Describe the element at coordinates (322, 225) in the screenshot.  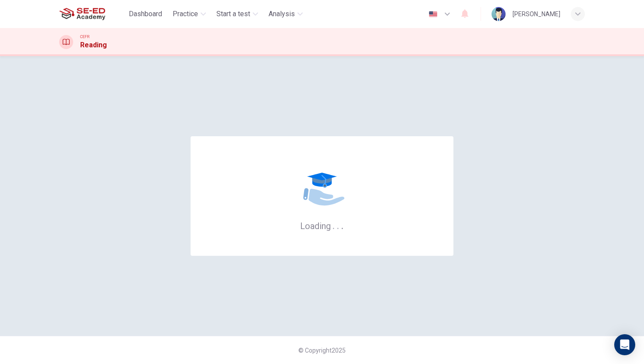
I see `h6: Loading` at that location.